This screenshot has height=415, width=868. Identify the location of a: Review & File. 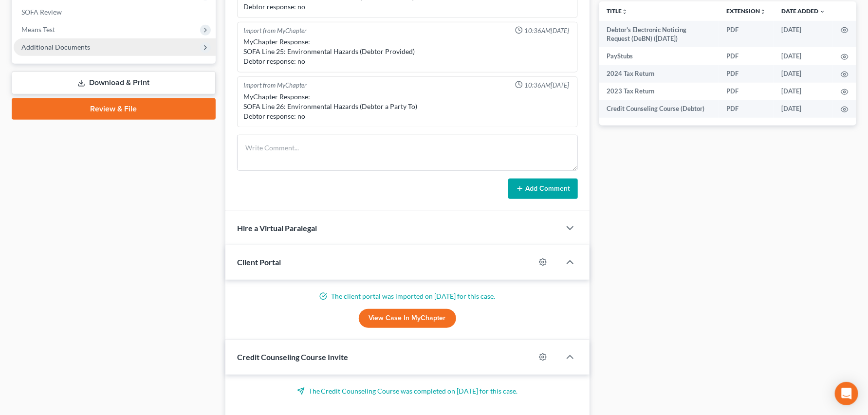
(113, 109).